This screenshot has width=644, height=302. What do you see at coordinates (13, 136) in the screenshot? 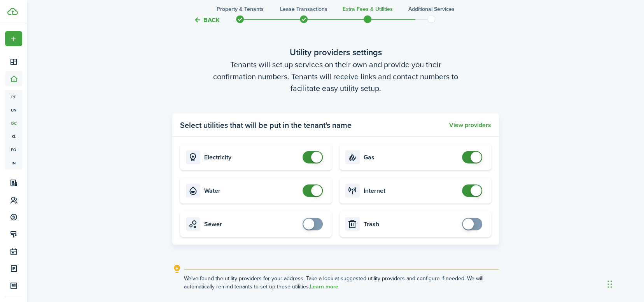
I see `a: kl` at bounding box center [13, 136].